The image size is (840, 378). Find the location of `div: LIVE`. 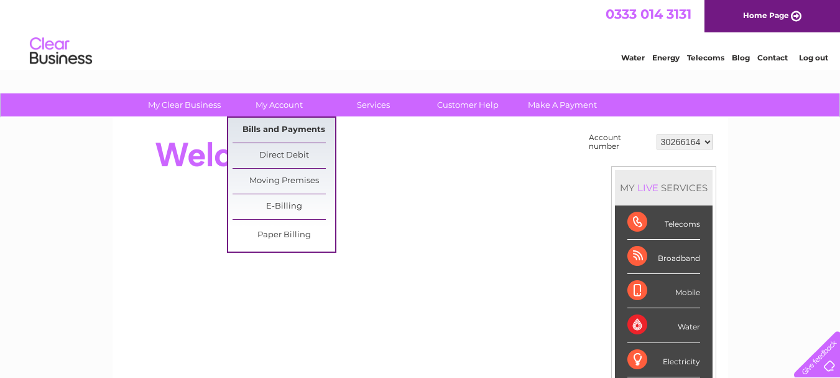

div: LIVE is located at coordinates (648, 187).